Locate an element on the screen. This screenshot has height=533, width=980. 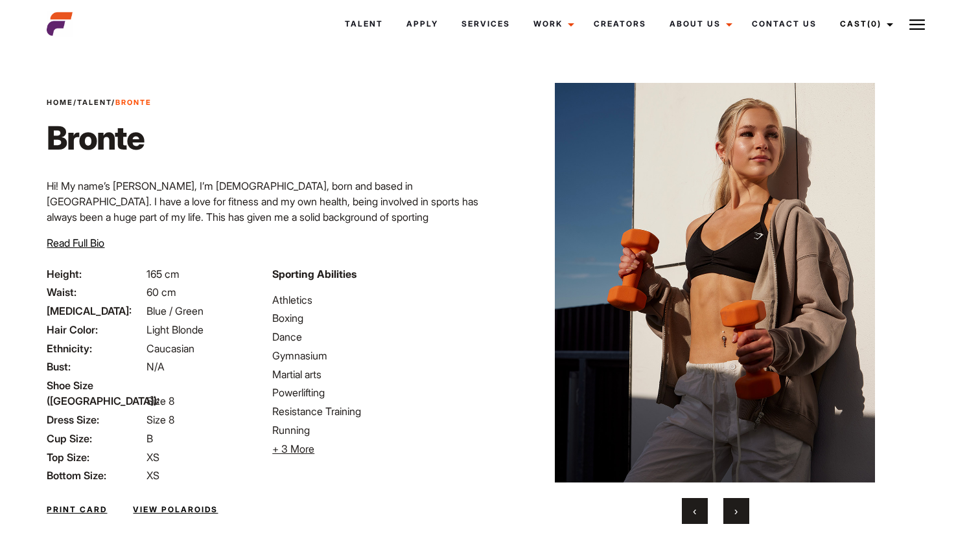
span: Bust: is located at coordinates (95, 367).